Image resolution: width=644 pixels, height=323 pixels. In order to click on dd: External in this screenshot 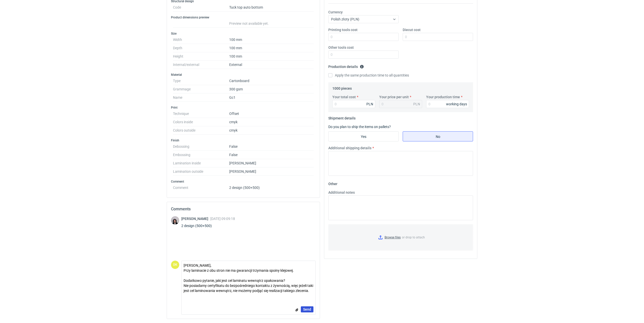, I will do `click(271, 64)`.